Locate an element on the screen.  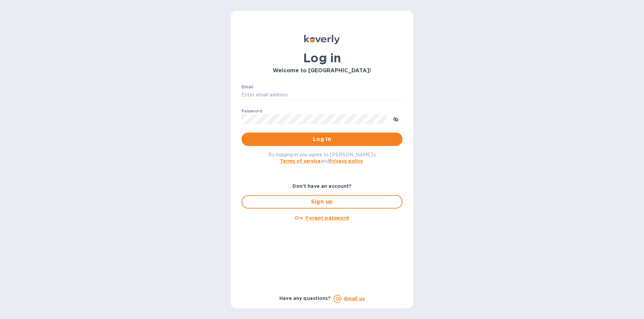
button: toggle password visibility is located at coordinates (396, 119).